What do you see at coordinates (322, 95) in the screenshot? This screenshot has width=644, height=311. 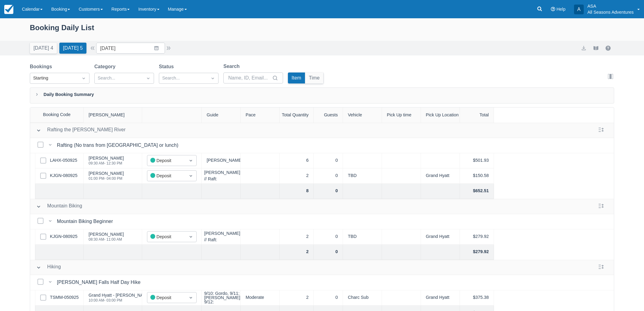 I see `div: Daily Booking Summary` at bounding box center [322, 95].